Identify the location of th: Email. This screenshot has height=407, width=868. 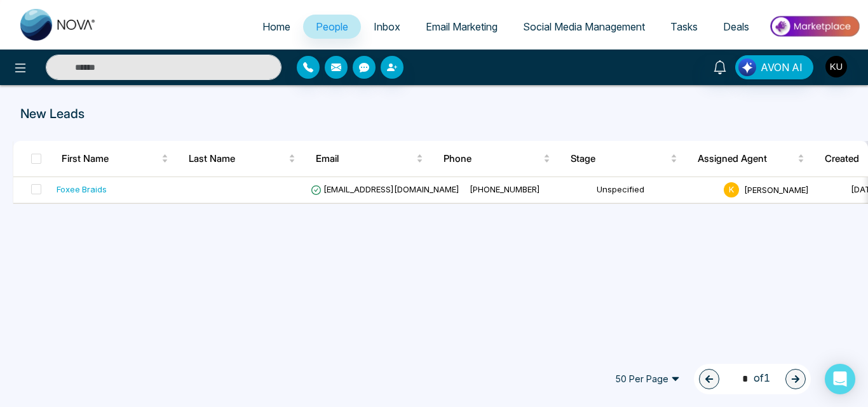
(370, 159).